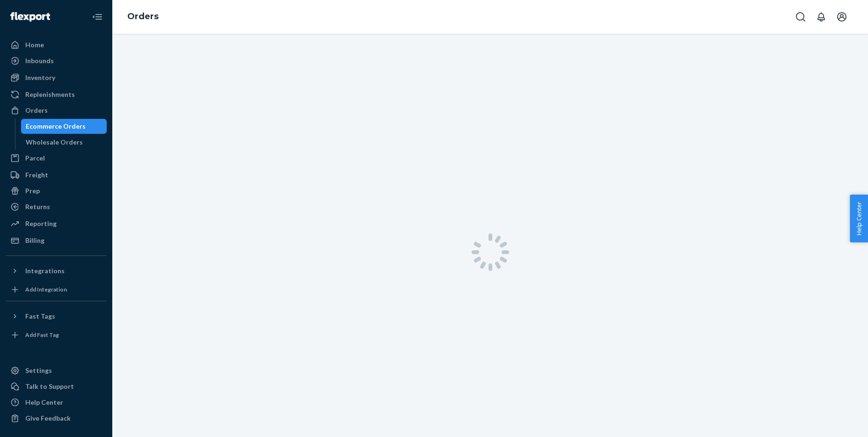 The width and height of the screenshot is (868, 437). Describe the element at coordinates (821, 17) in the screenshot. I see `button: Open notifications` at that location.